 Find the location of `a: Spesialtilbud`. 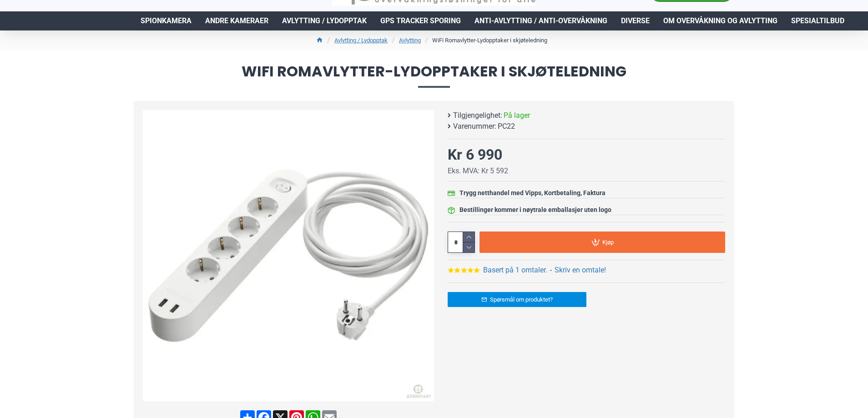

a: Spesialtilbud is located at coordinates (818, 21).